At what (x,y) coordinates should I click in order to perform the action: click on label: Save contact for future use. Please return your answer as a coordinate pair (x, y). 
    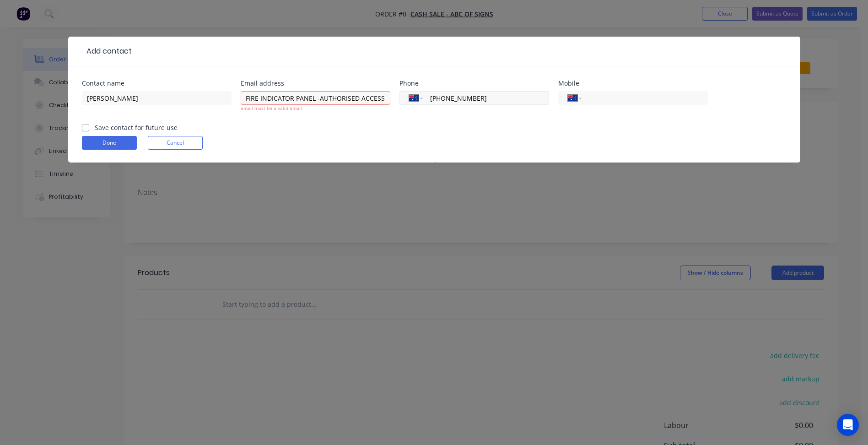
    Looking at the image, I should click on (136, 128).